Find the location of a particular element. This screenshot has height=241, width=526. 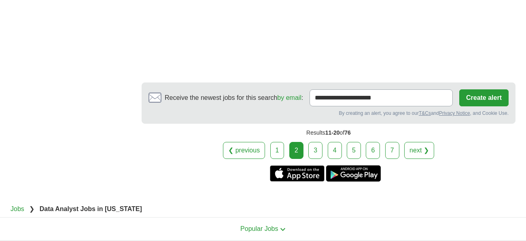

a: next ❯ is located at coordinates (419, 150).